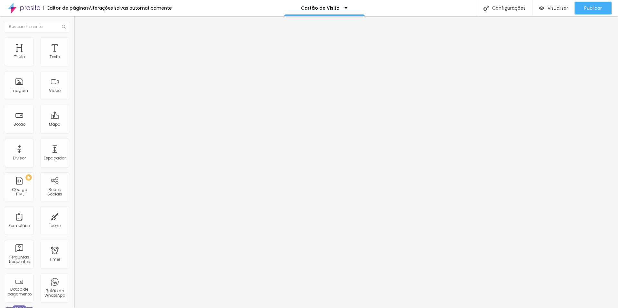 Image resolution: width=618 pixels, height=308 pixels. I want to click on div: Botão de pagamento, so click(19, 292).